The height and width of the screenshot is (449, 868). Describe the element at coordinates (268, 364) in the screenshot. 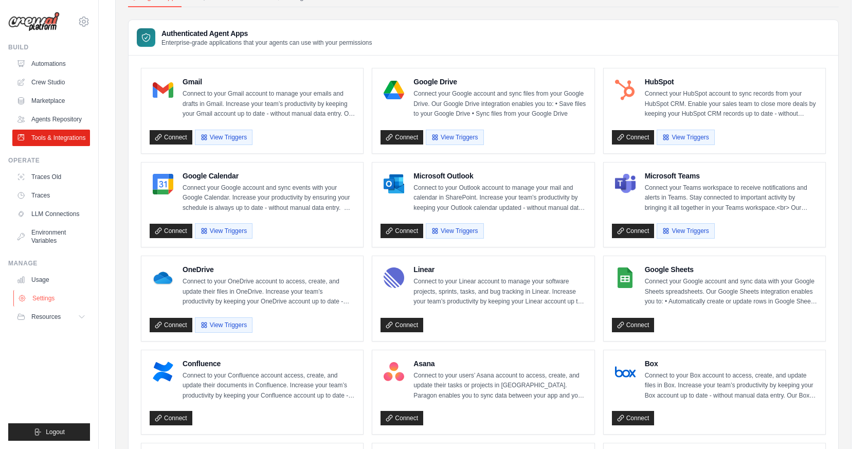

I see `h4: Confluence` at that location.